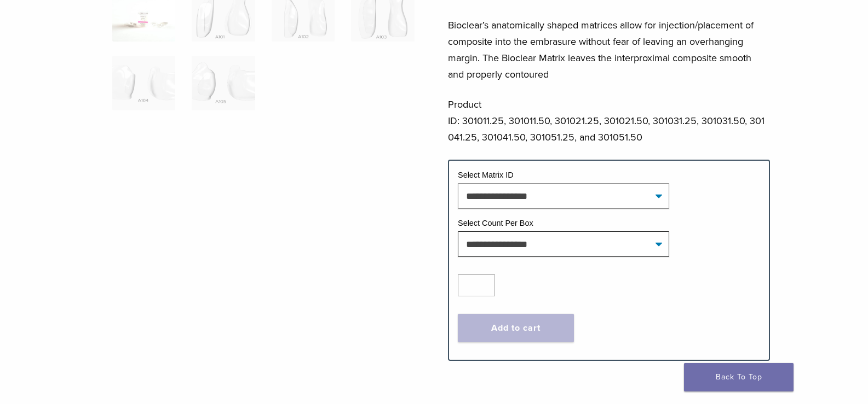  I want to click on label: Select Count Per Box, so click(495, 223).